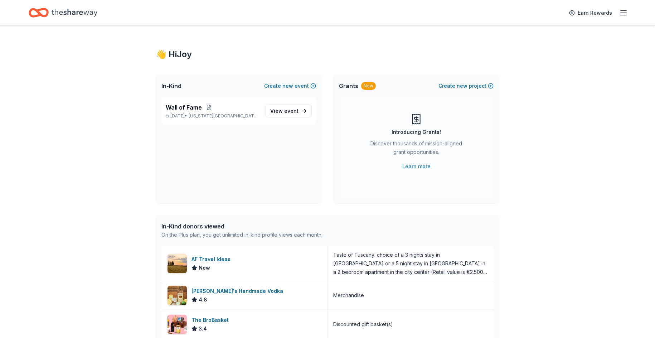 The width and height of the screenshot is (655, 338). I want to click on div: Discounted gift basket(s), so click(363, 324).